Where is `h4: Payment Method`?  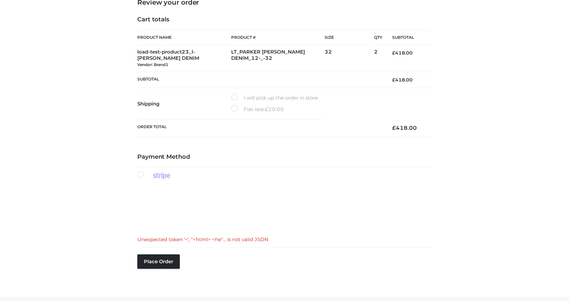
h4: Payment Method is located at coordinates (284, 157).